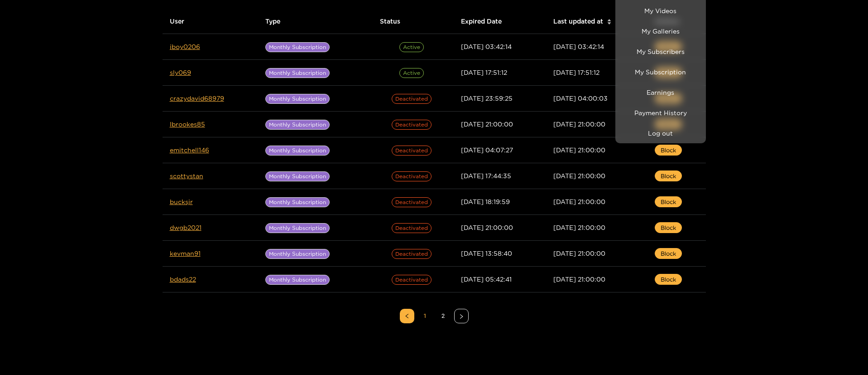  What do you see at coordinates (661, 31) in the screenshot?
I see `a: My Galleries` at bounding box center [661, 31].